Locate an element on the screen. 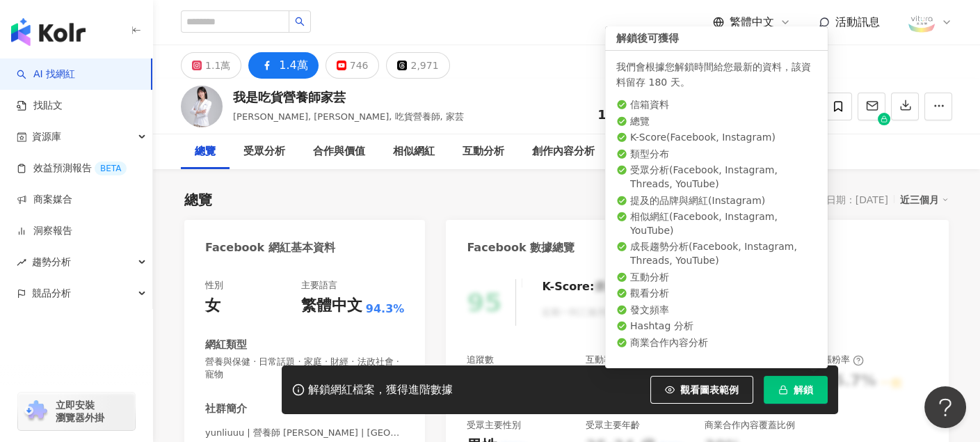 The width and height of the screenshot is (980, 442). li: 成長趨勢分析 ( Facebook, Instagram, Threads, YouTube ) is located at coordinates (717, 253).